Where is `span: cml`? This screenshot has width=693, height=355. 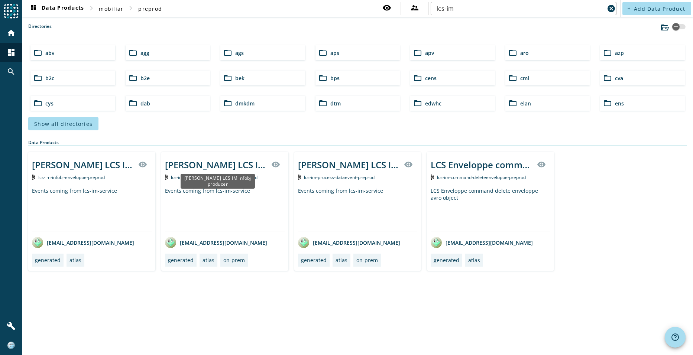 span: cml is located at coordinates (524, 78).